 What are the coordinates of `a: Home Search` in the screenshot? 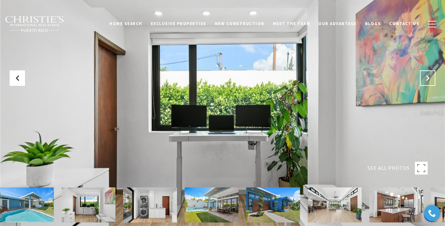 It's located at (126, 24).